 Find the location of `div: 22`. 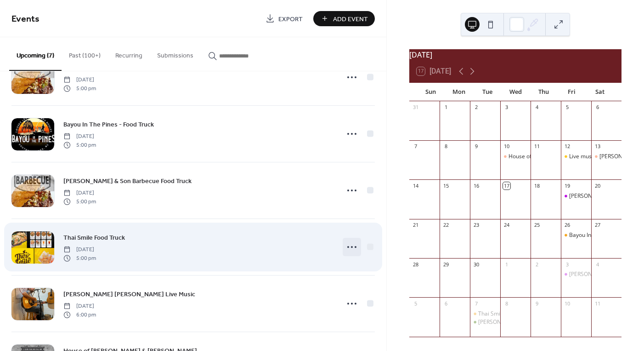

div: 22 is located at coordinates (445, 225).